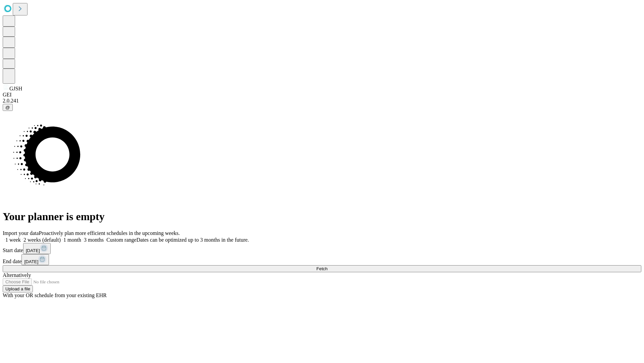  What do you see at coordinates (322, 268) in the screenshot?
I see `span: Fetch` at bounding box center [322, 268].